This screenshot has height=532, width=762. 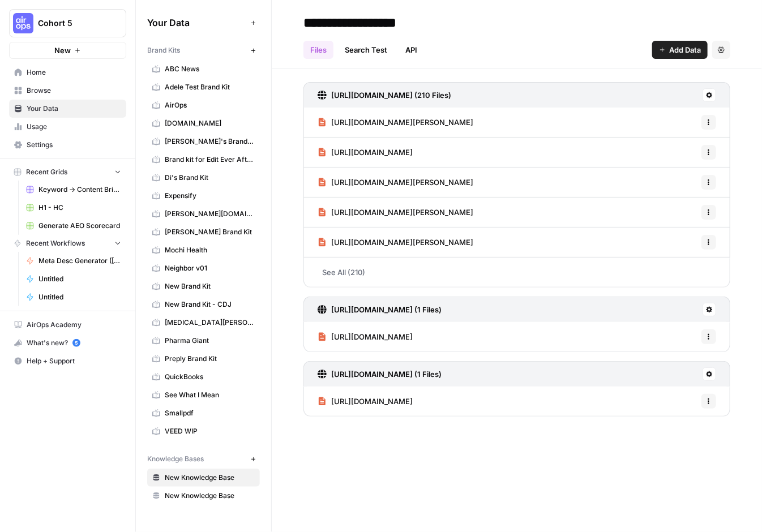 What do you see at coordinates (164, 50) in the screenshot?
I see `span: Brand Kits` at bounding box center [164, 50].